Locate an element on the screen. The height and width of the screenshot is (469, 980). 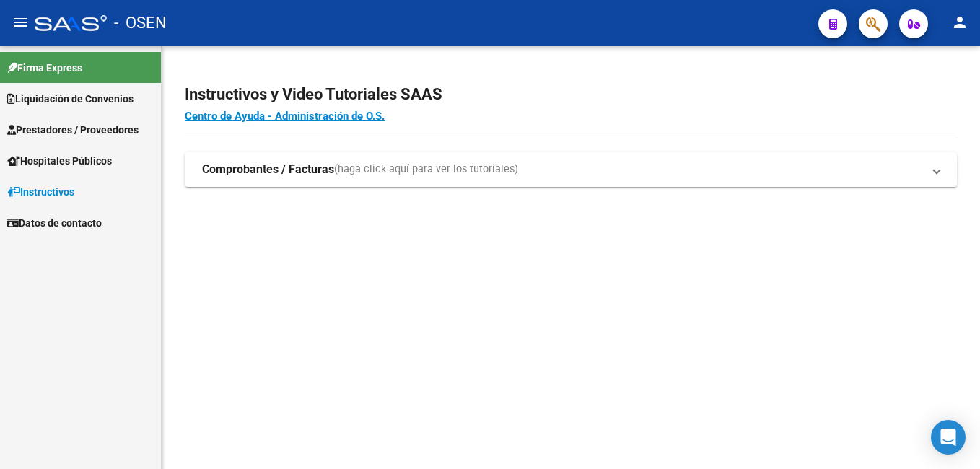
h2: Instructivos y Video Tutoriales SAAS is located at coordinates (571, 94).